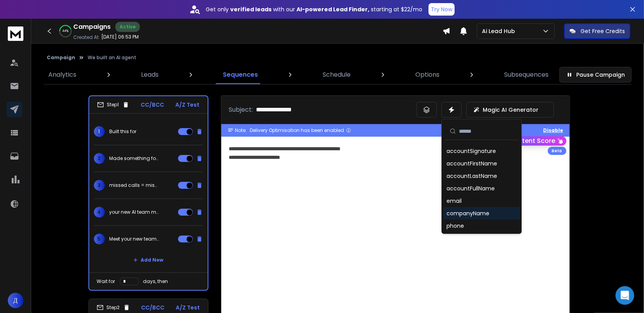 This screenshot has width=644, height=313. Describe the element at coordinates (135, 213) in the screenshot. I see `p: your new AI team member is ready` at that location.